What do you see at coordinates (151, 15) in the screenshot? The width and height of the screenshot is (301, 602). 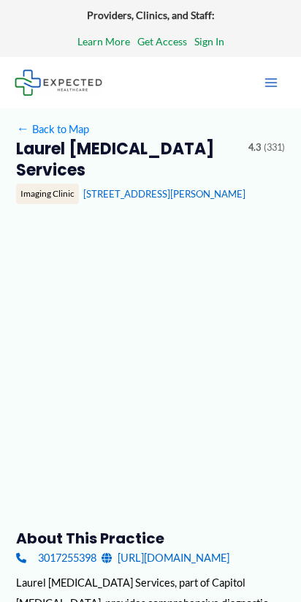 I see `strong: Providers, Clinics, and Staff:` at bounding box center [151, 15].